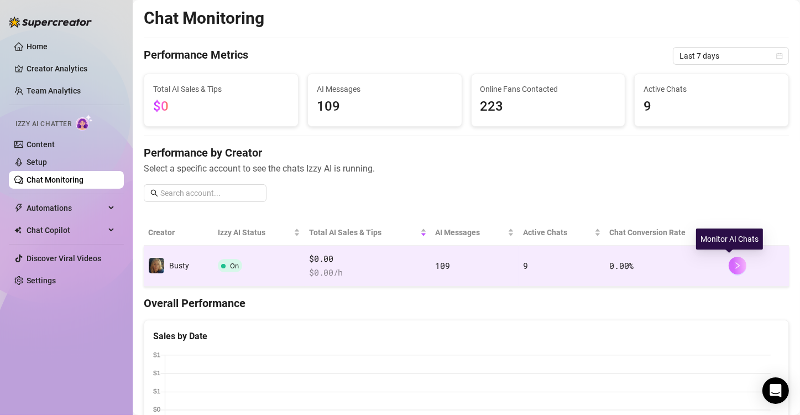 The width and height of the screenshot is (800, 415). Describe the element at coordinates (37, 46) in the screenshot. I see `a: Home` at that location.